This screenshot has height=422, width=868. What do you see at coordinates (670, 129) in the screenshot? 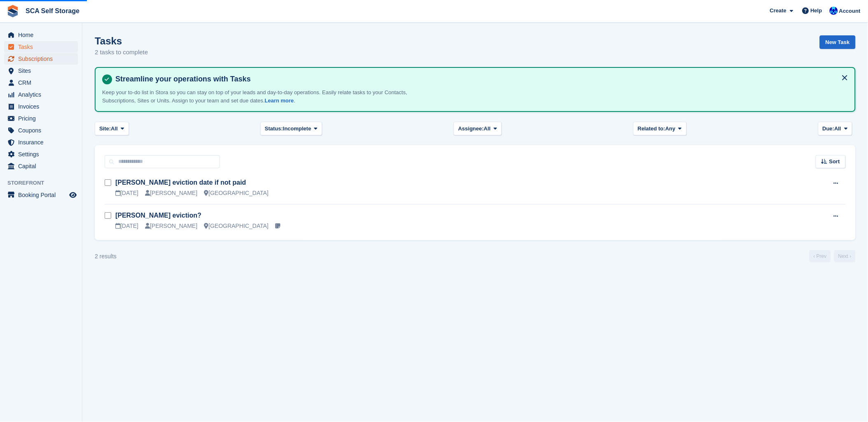
I see `span: Any` at bounding box center [670, 129].